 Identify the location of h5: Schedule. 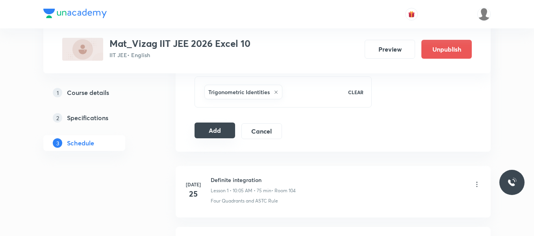
(80, 143).